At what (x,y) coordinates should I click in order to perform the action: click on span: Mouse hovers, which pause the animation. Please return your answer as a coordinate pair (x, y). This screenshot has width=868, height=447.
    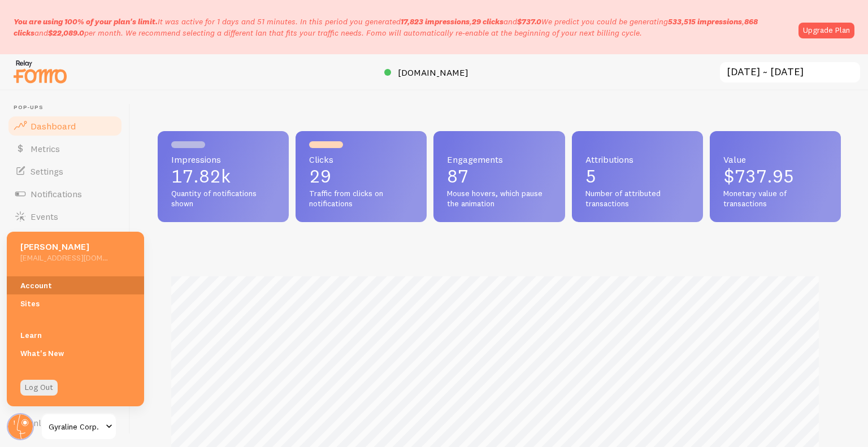
    Looking at the image, I should click on (499, 198).